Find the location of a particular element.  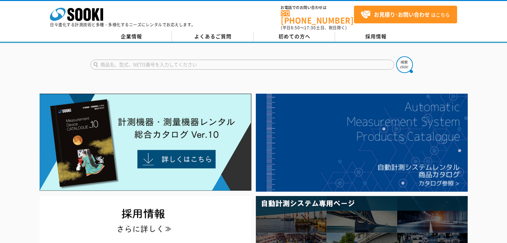

a: よくあるご質問 is located at coordinates (213, 37).